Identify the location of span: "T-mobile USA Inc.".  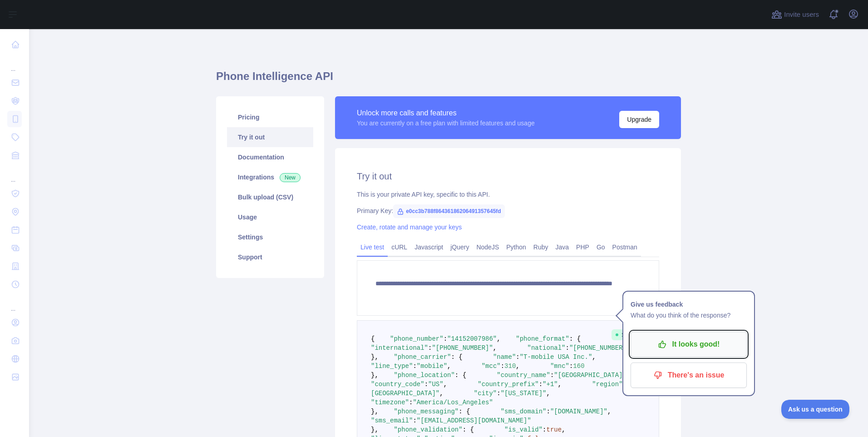
(556, 357).